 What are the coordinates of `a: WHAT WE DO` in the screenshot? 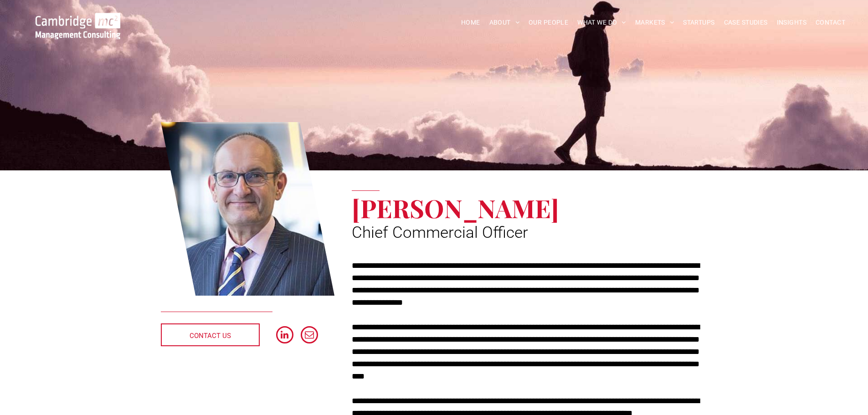 It's located at (602, 22).